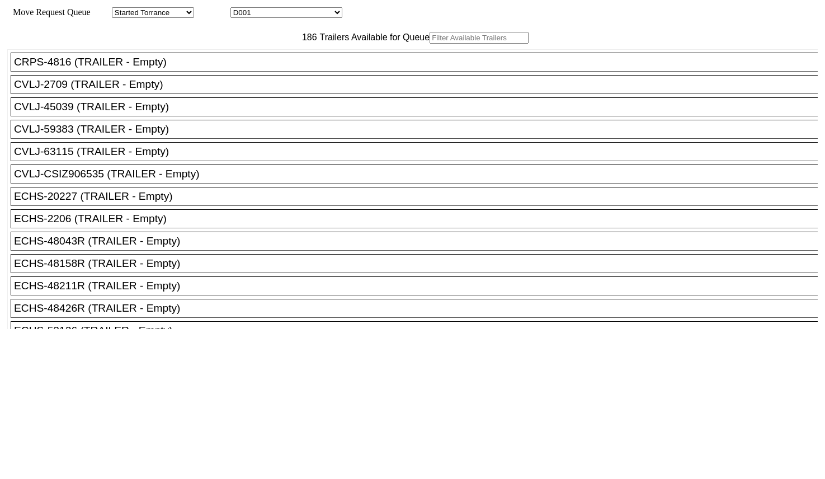 The image size is (825, 479). What do you see at coordinates (419, 241) in the screenshot?
I see `div: ECHS-48043R (TRAILER - Empty)` at bounding box center [419, 241].